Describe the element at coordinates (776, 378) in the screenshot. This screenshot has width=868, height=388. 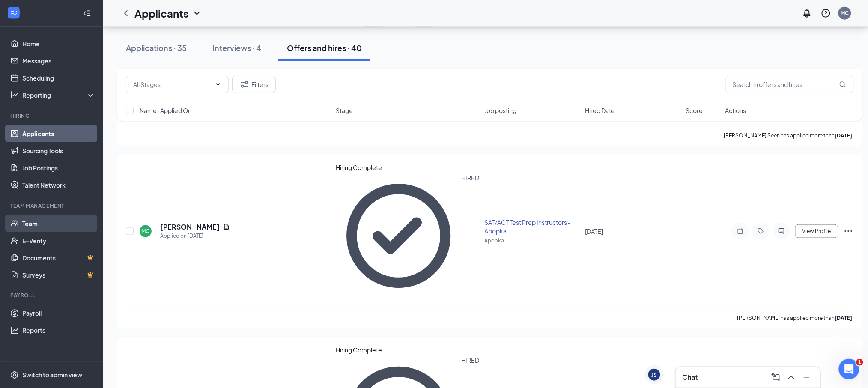
I see `svg: ComposeMessage` at that location.